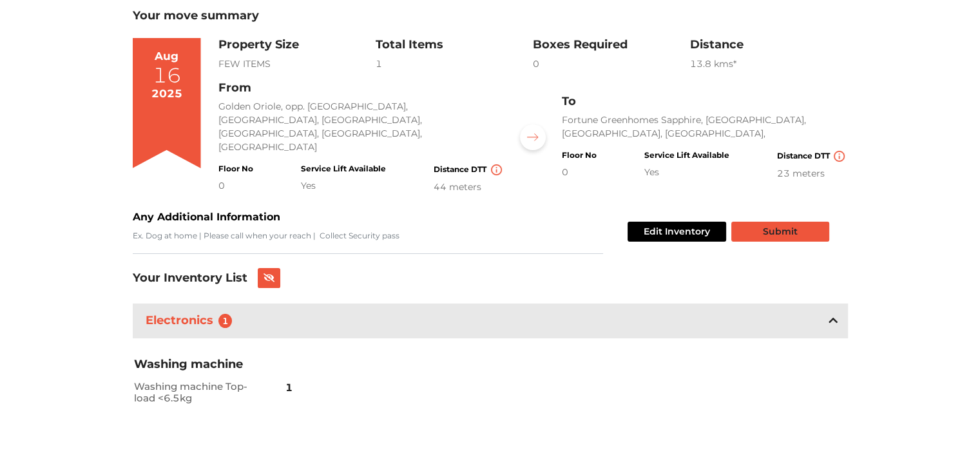  Describe the element at coordinates (167, 56) in the screenshot. I see `div: Aug` at that location.